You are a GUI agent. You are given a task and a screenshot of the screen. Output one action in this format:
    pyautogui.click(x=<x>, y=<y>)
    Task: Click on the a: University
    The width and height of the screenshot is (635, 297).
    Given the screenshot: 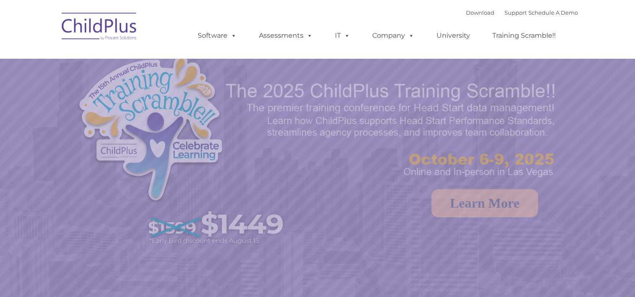 What is the action you would take?
    pyautogui.click(x=453, y=36)
    